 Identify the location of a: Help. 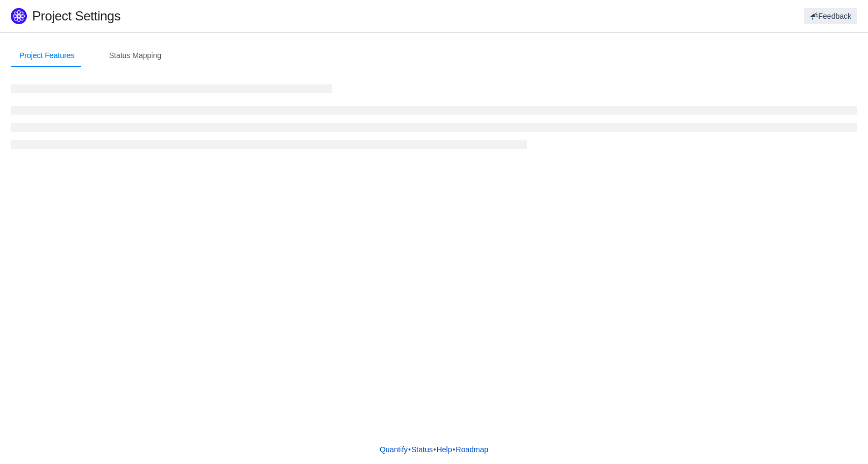
(444, 450).